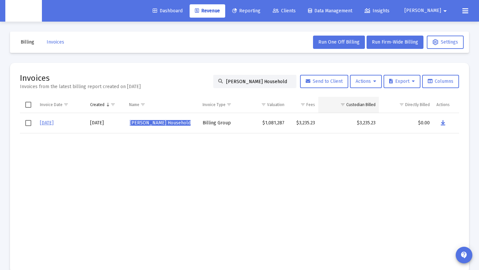  Describe the element at coordinates (27, 42) in the screenshot. I see `span: Billing` at that location.